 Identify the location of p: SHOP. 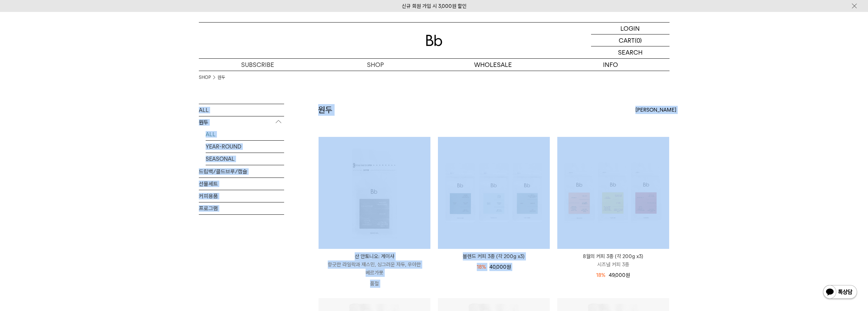
(375, 64).